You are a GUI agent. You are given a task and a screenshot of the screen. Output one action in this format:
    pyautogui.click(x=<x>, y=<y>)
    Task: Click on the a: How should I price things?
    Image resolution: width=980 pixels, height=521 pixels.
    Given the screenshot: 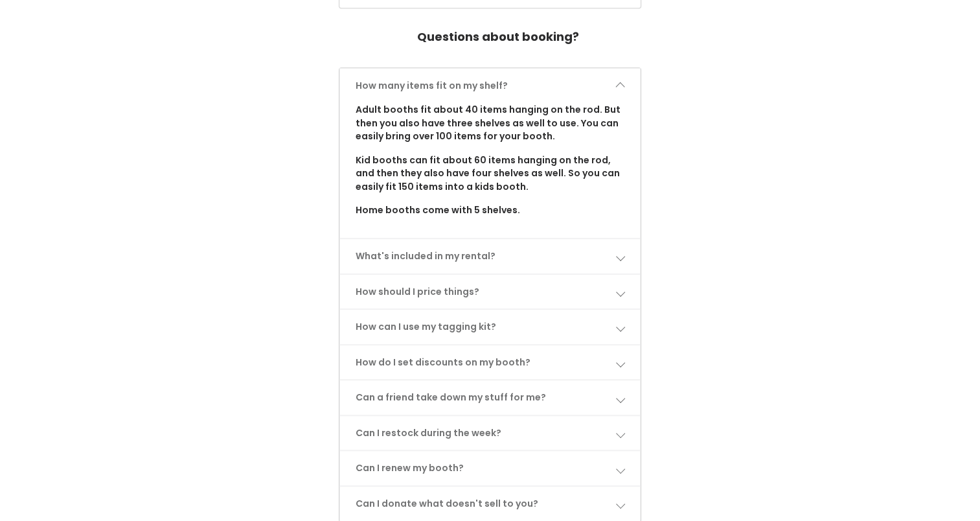 What is the action you would take?
    pyautogui.click(x=490, y=292)
    